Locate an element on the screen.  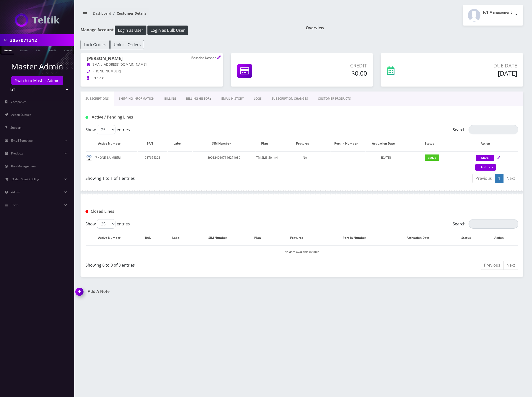
a: SIM is located at coordinates (38, 50).